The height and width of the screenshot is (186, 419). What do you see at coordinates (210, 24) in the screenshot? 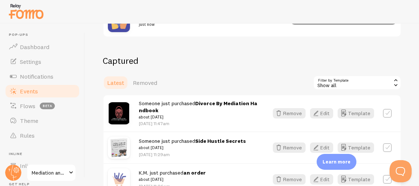
I see `small: just now` at bounding box center [210, 24].